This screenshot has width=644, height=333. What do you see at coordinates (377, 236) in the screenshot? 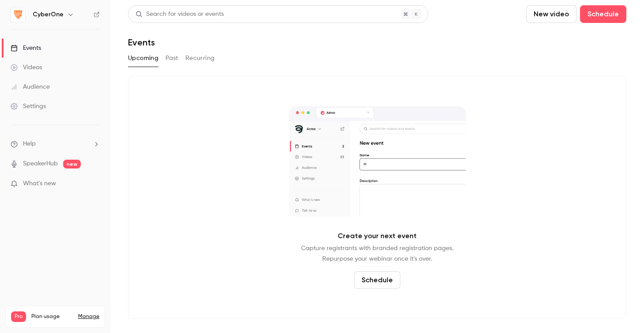
I see `p: Create your next event` at bounding box center [377, 236].